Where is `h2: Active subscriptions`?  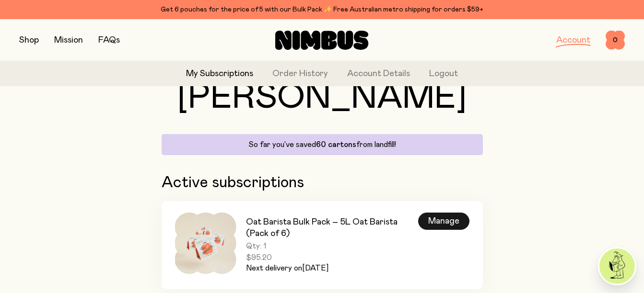 h2: Active subscriptions is located at coordinates (322, 183).